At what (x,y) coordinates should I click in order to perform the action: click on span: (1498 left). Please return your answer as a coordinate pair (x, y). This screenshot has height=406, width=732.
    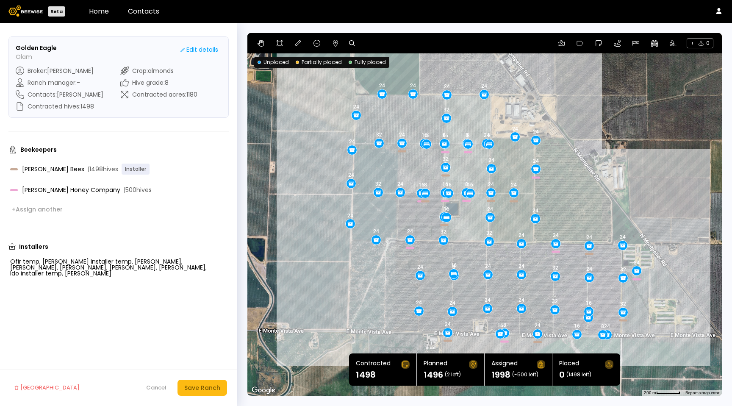
    Looking at the image, I should click on (579, 374).